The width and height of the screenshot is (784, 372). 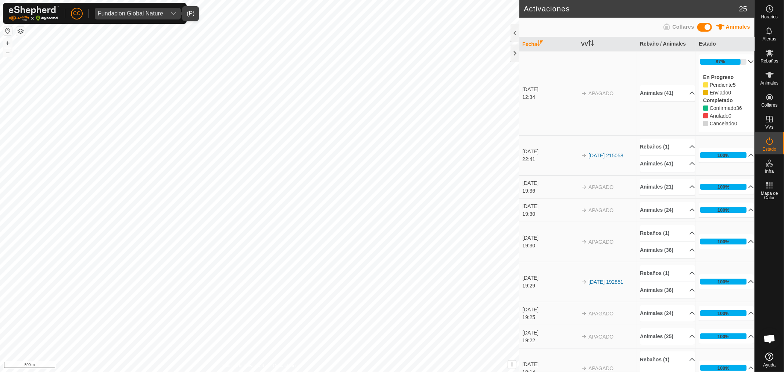 I want to click on span: Fundacion Global Nature, so click(x=130, y=14).